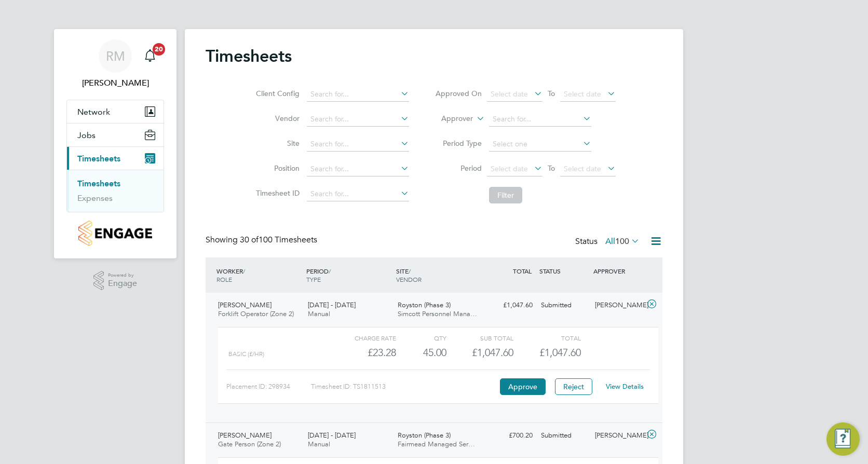 This screenshot has width=868, height=464. I want to click on span: Jobs, so click(86, 135).